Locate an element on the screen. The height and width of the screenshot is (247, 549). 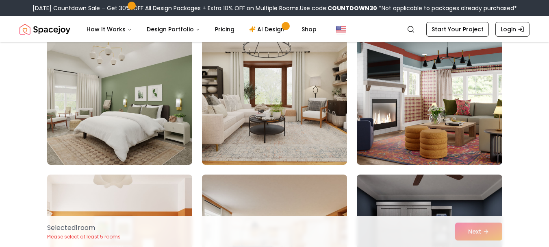
nav: Global is located at coordinates (274, 29).